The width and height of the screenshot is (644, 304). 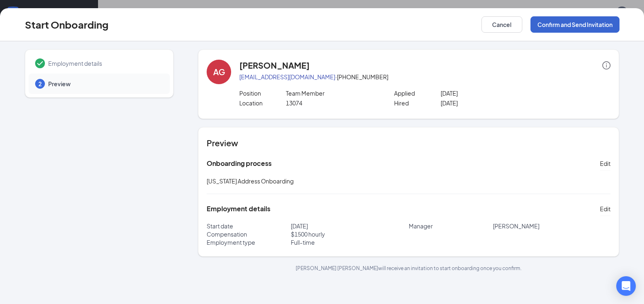 I want to click on div: AG, so click(x=219, y=72).